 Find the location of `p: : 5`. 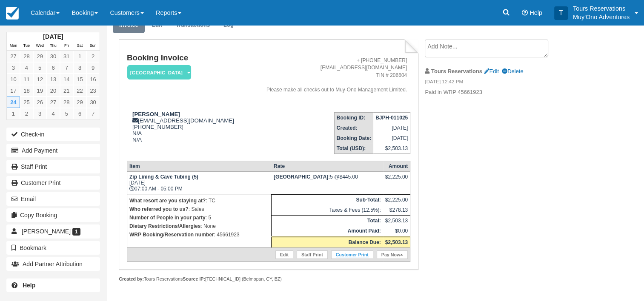

p: : 5 is located at coordinates (199, 218).